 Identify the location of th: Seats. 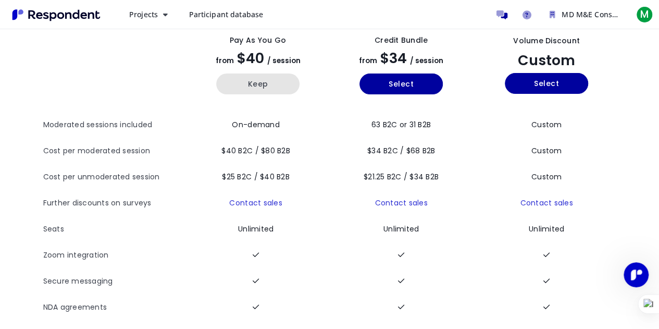
(115, 229).